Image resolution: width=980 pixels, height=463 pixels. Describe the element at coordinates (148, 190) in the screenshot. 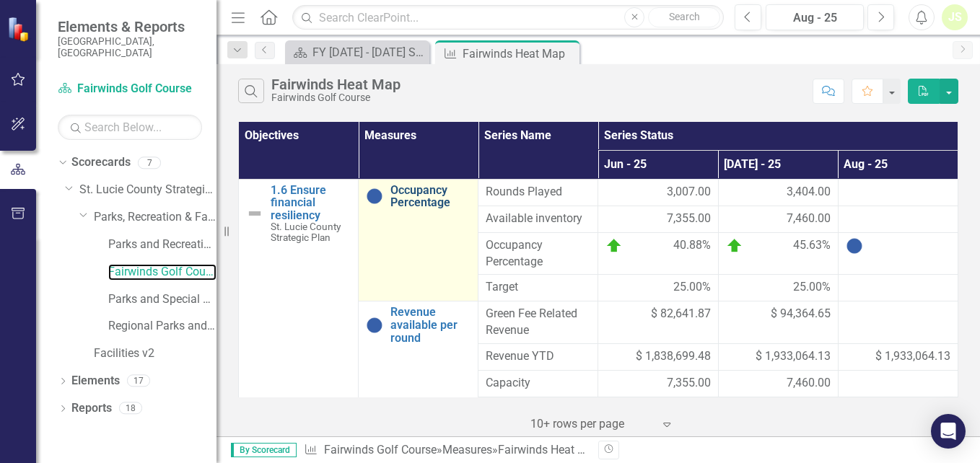

I see `a: St. Lucie County Strategic Plan` at that location.